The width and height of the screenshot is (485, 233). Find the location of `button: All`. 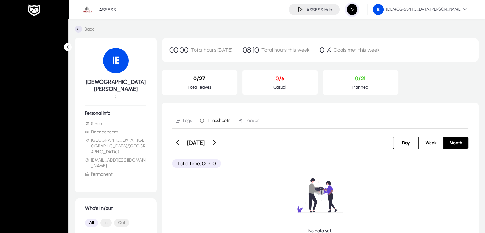

button: All is located at coordinates (92, 223).